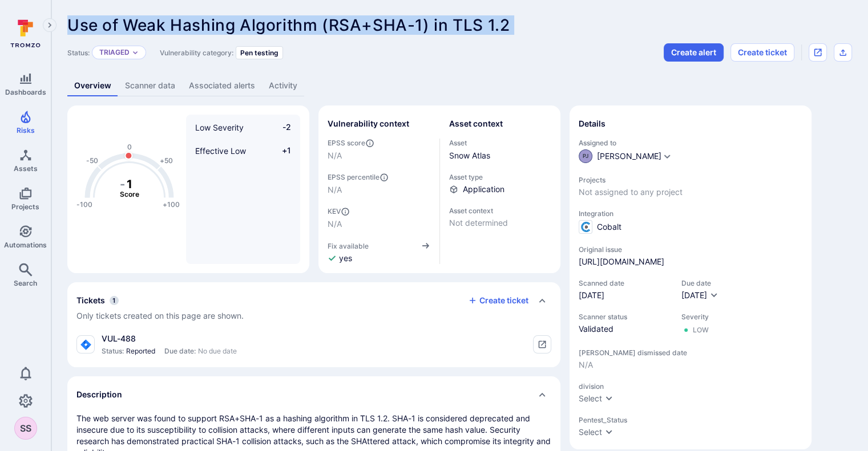  I want to click on span: Application, so click(483, 190).